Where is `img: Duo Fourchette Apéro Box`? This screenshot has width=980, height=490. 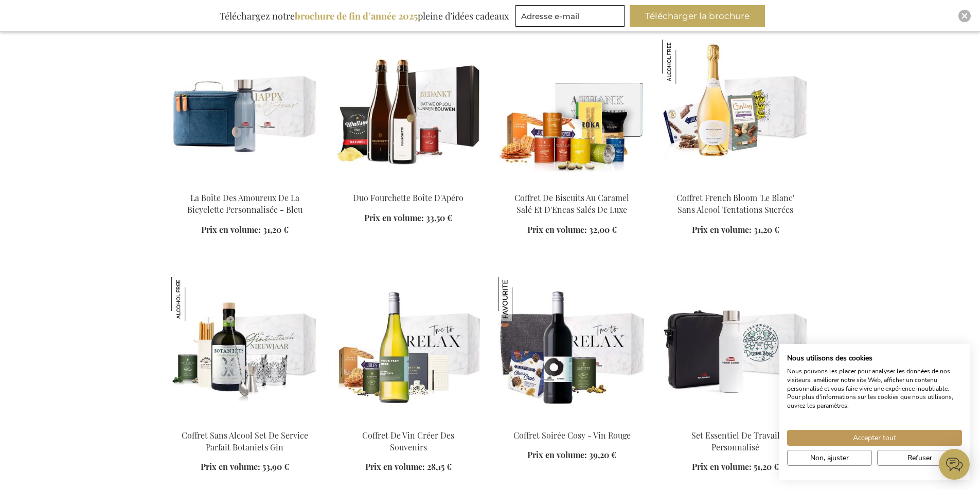
img: Duo Fourchette Apéro Box is located at coordinates (409, 112).